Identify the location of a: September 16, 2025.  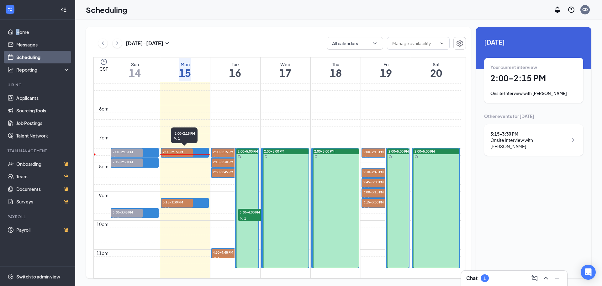
(235, 70).